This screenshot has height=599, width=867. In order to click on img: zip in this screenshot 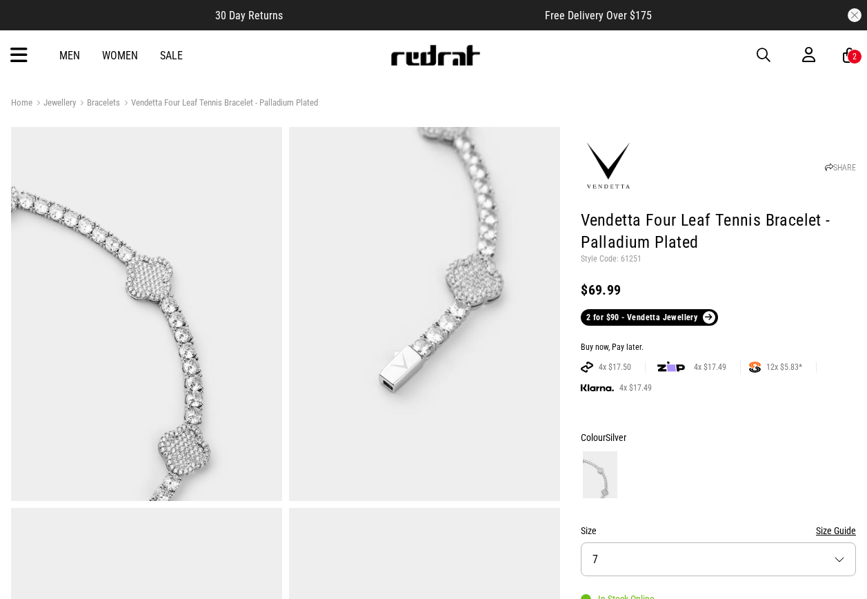, I will do `click(671, 367)`.